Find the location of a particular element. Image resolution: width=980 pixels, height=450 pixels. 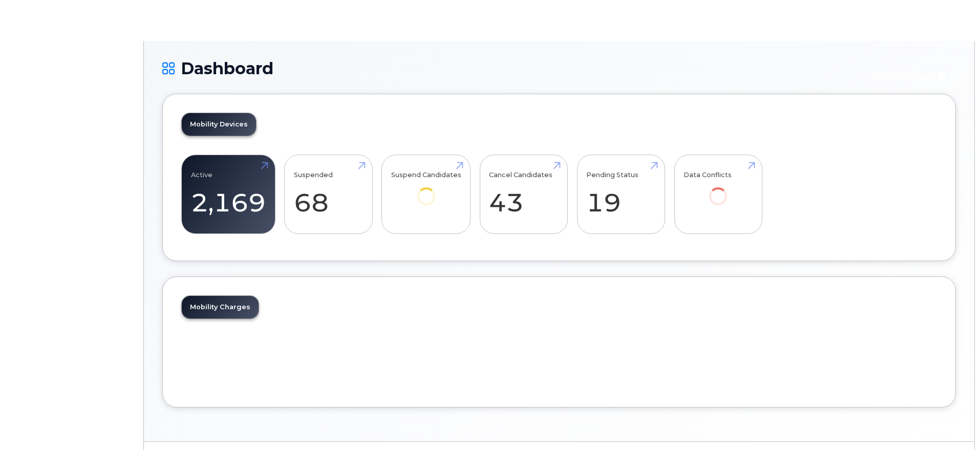

a: Suspend Candidates is located at coordinates (426, 190).